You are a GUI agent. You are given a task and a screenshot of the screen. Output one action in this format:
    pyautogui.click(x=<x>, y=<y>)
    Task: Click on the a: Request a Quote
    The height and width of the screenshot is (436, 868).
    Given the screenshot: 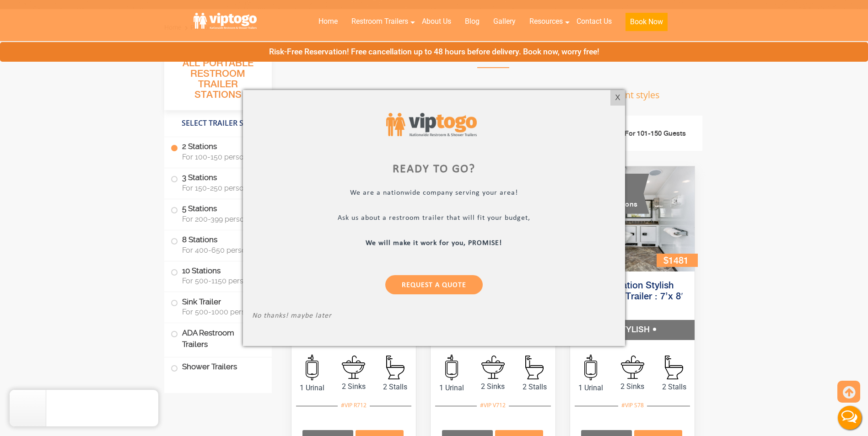 What is the action you would take?
    pyautogui.click(x=433, y=285)
    